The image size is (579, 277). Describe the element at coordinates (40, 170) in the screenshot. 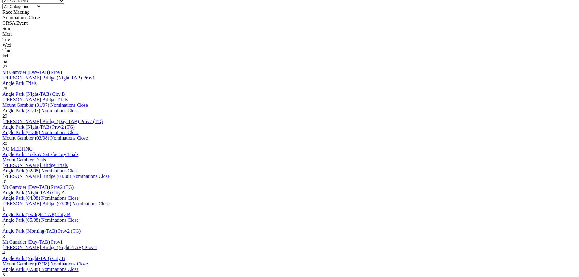

I see `a: Angle Park (02/08) Nominations Close` at that location.